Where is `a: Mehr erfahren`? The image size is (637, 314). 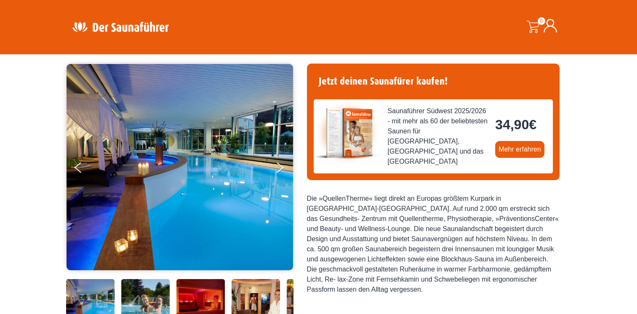 a: Mehr erfahren is located at coordinates (519, 149).